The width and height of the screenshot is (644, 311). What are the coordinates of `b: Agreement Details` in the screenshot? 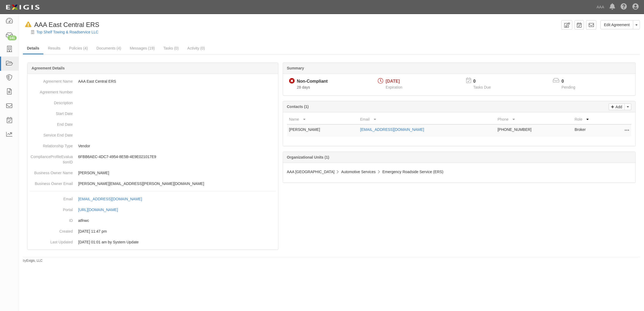 It's located at (48, 68).